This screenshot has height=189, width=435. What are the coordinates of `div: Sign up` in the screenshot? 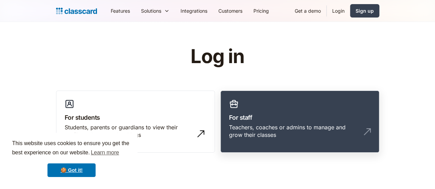 It's located at (365, 11).